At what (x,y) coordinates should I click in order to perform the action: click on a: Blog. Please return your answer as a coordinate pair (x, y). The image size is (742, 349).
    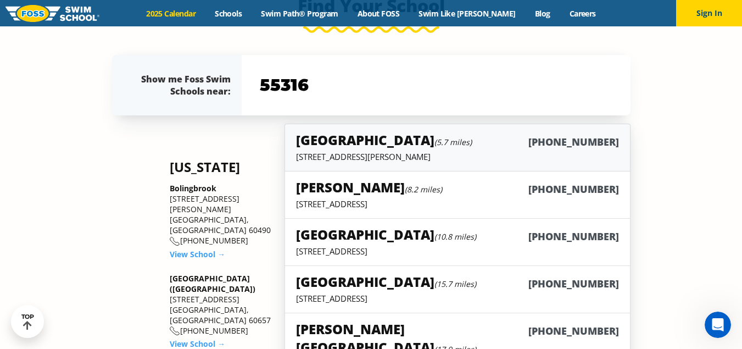
    Looking at the image, I should click on (542, 13).